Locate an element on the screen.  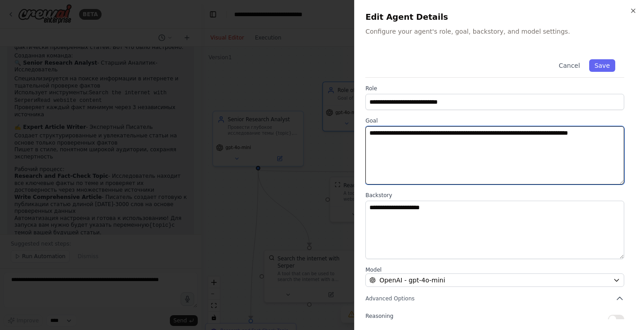
p: Configure your agent's role, goal, backstory, and model settings. is located at coordinates (499, 31).